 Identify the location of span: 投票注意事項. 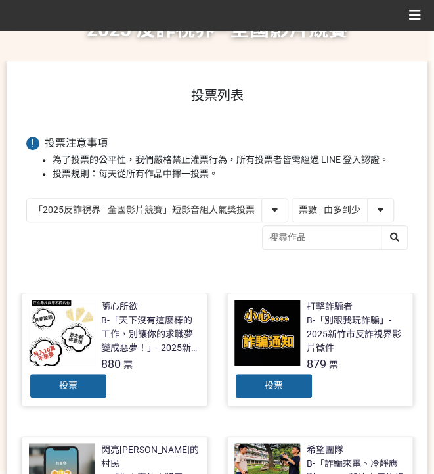
(76, 143).